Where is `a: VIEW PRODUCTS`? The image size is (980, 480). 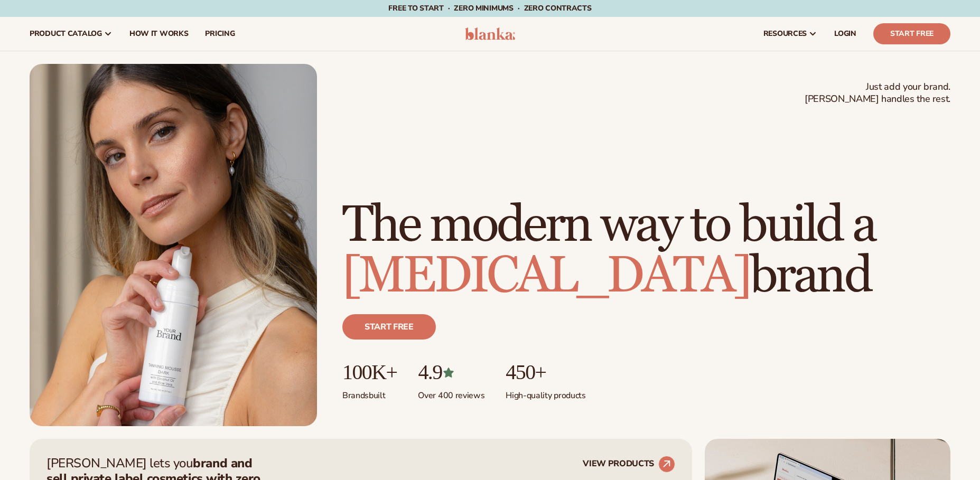
a: VIEW PRODUCTS is located at coordinates (628, 464).